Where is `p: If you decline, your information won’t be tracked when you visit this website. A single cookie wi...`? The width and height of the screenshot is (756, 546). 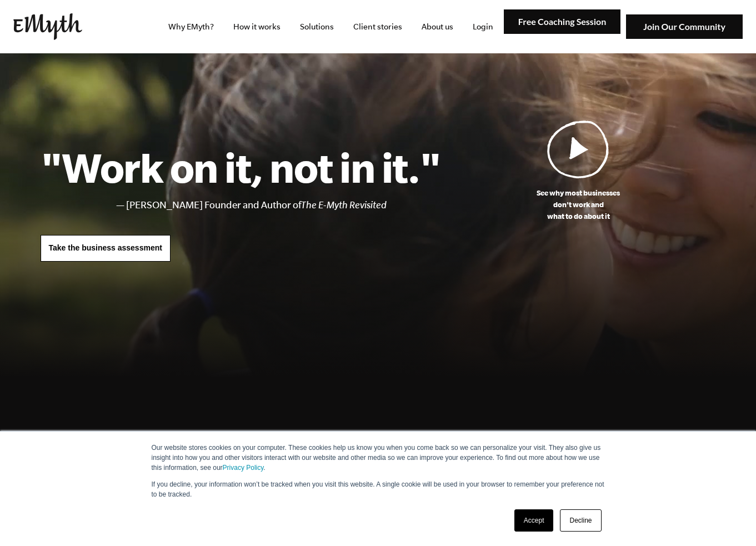 p: If you decline, your information won’t be tracked when you visit this website. A single cookie wi... is located at coordinates (378, 489).